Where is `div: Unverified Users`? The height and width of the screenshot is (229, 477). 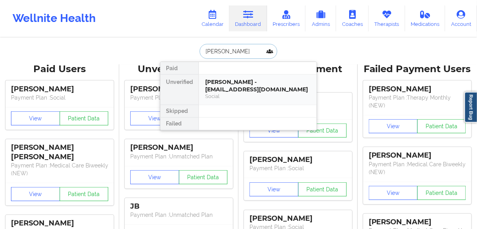
div: Unverified Users is located at coordinates (179, 69).